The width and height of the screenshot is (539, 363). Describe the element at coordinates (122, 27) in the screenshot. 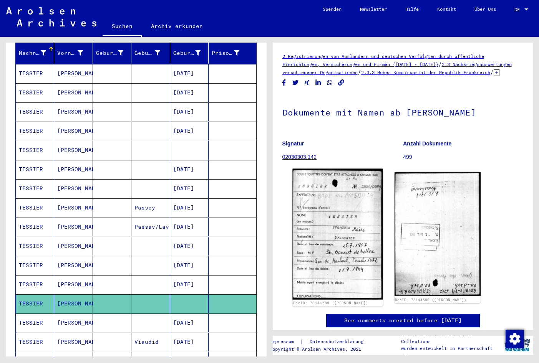

I see `a: Suchen` at that location.